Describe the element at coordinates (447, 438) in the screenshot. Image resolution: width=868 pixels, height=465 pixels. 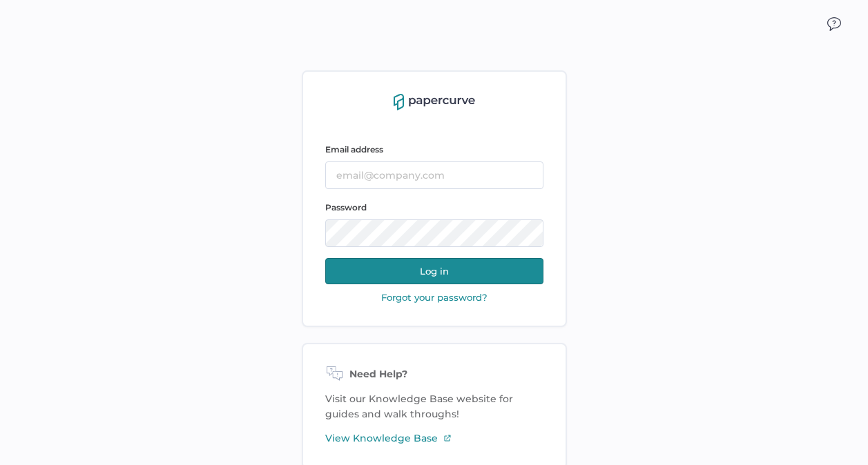
I see `img: external-link-icon-3.58f4c051.svg` at that location.